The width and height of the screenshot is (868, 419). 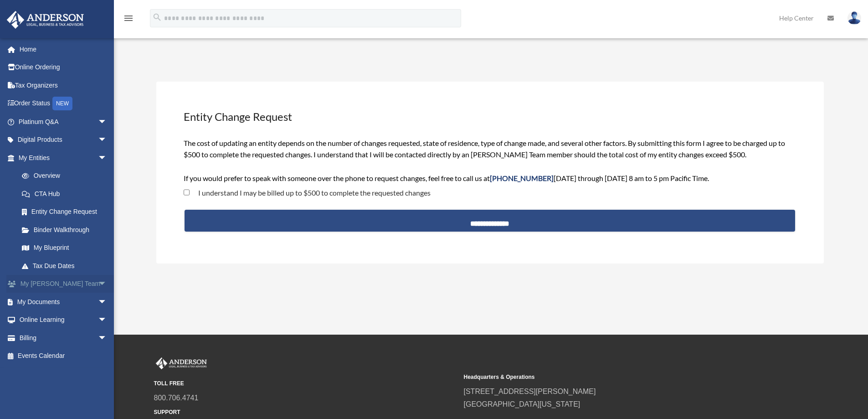 What do you see at coordinates (615, 377) in the screenshot?
I see `small: Headquarters & Operations` at bounding box center [615, 377].